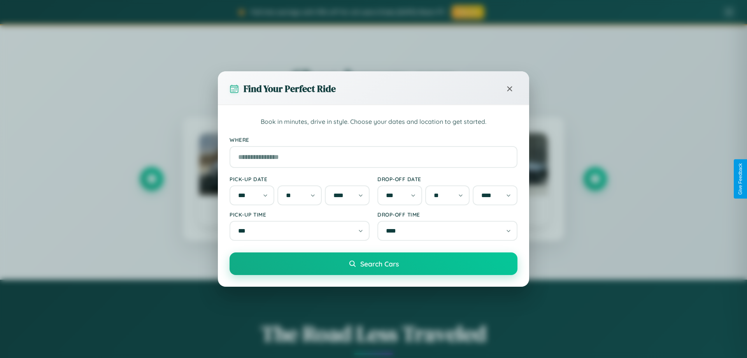 The image size is (747, 358). I want to click on label: Drop-off Date, so click(447, 179).